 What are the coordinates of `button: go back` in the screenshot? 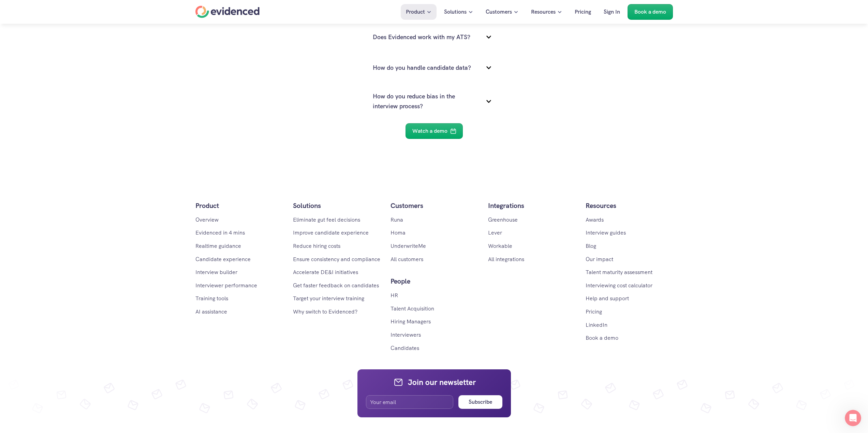 It's located at (11, 9).